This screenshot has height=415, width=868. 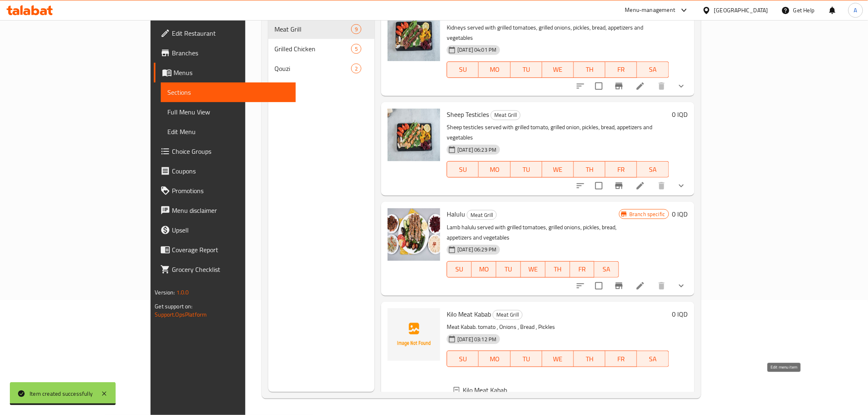 What do you see at coordinates (356, 49) in the screenshot?
I see `span: 5` at bounding box center [356, 49].